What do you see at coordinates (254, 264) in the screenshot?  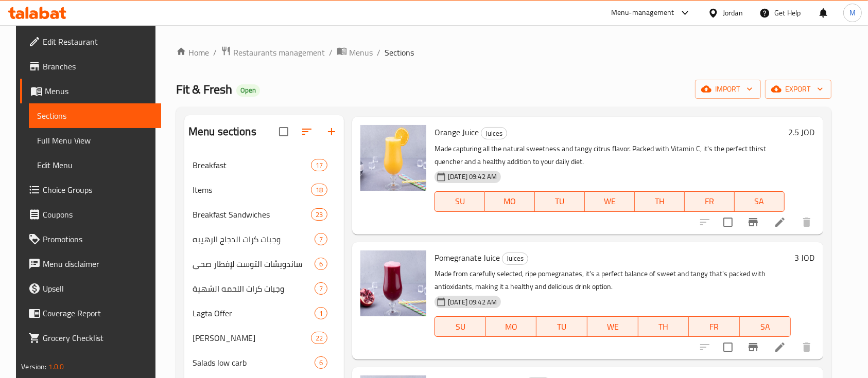 I see `div: ساندويشات التوست لإفطار صحي` at bounding box center [254, 264].